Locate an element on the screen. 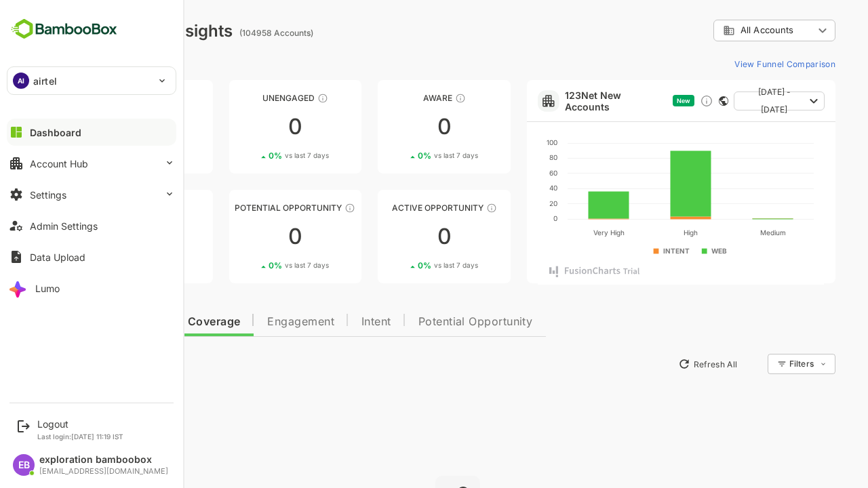  text: Medium is located at coordinates (725, 232).